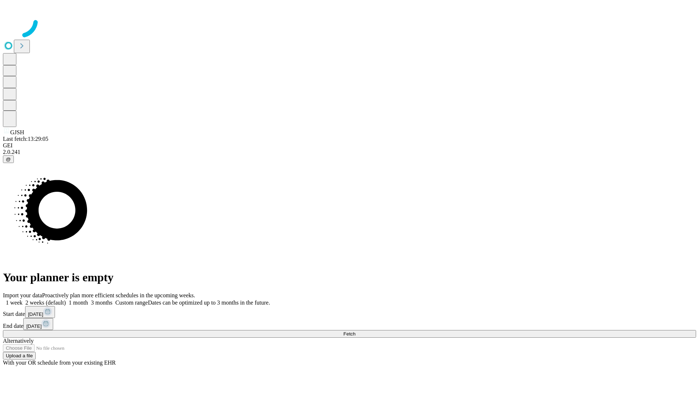  Describe the element at coordinates (18, 341) in the screenshot. I see `span: Alternatively` at that location.